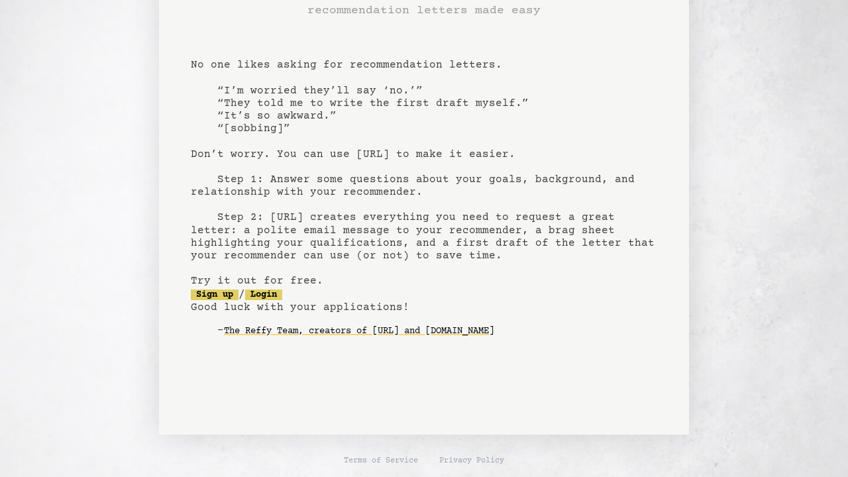  Describe the element at coordinates (381, 461) in the screenshot. I see `a: Terms of Service` at that location.